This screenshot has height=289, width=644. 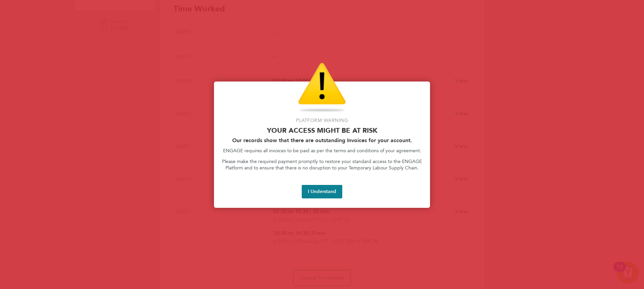 I want to click on button: I Understand, so click(x=322, y=192).